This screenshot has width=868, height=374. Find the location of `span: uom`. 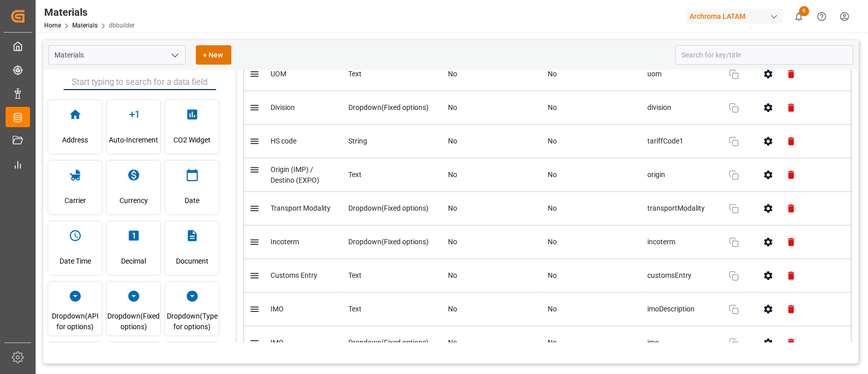

span: uom is located at coordinates (683, 73).